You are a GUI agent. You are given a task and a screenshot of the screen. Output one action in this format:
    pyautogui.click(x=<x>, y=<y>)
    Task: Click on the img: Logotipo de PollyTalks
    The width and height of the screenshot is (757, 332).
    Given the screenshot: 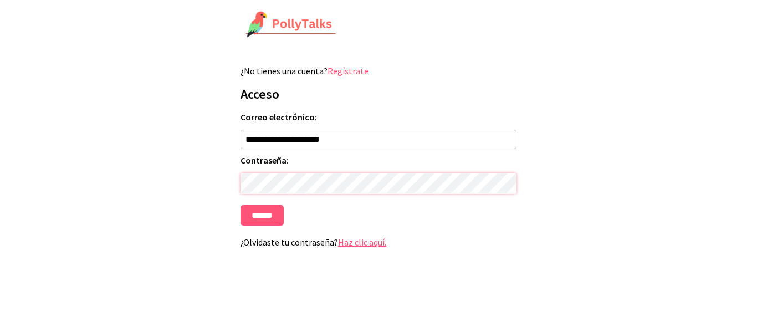 What is the action you would take?
    pyautogui.click(x=291, y=25)
    